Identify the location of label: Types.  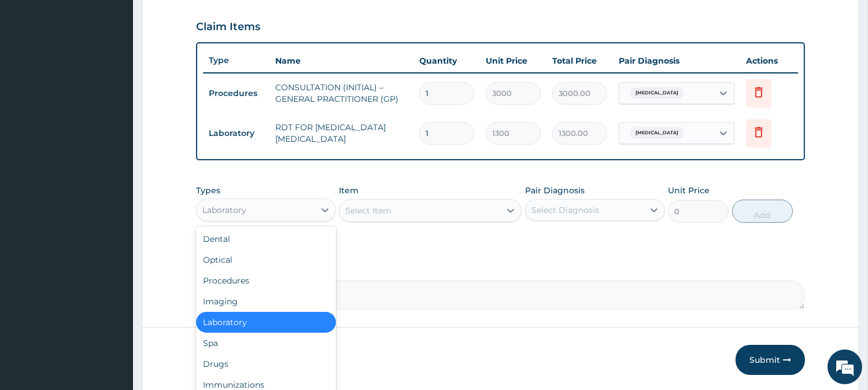
(208, 190).